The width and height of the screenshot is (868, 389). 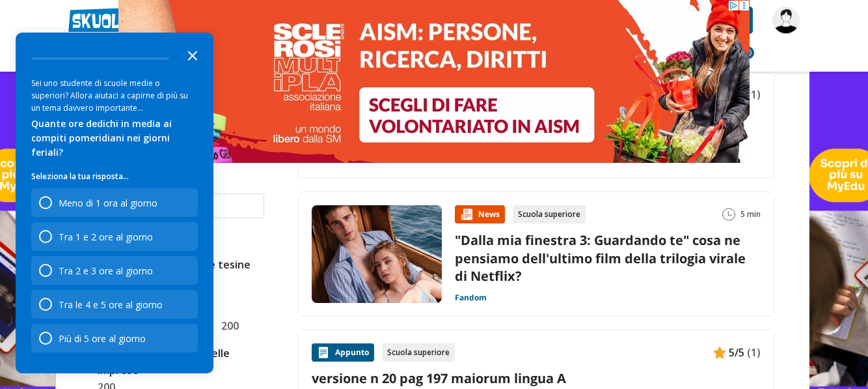 What do you see at coordinates (227, 325) in the screenshot?
I see `span: 200` at bounding box center [227, 325].